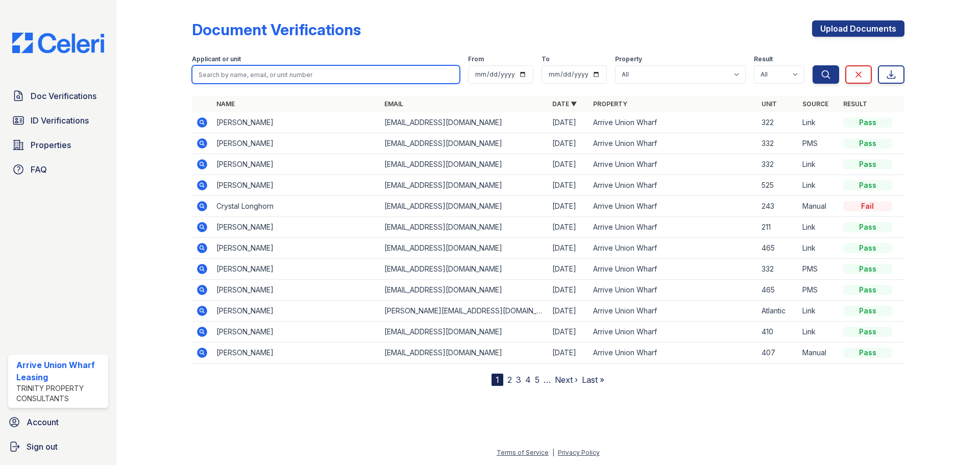 The height and width of the screenshot is (465, 980). What do you see at coordinates (593, 380) in the screenshot?
I see `a: Last »` at bounding box center [593, 380].